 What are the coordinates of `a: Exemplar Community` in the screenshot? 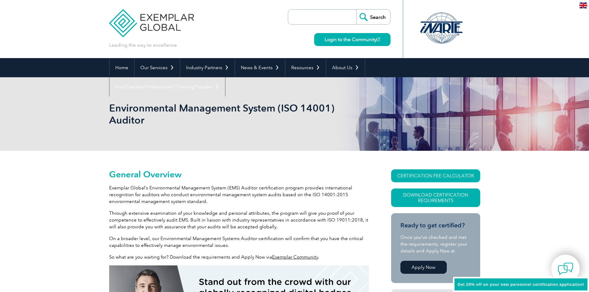 It's located at (295, 257).